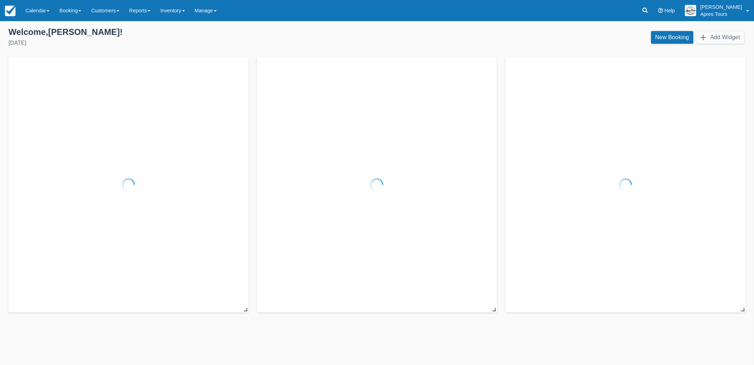 The height and width of the screenshot is (365, 754). Describe the element at coordinates (10, 11) in the screenshot. I see `img: checkfront-main-nav-mini-logo.png` at that location.